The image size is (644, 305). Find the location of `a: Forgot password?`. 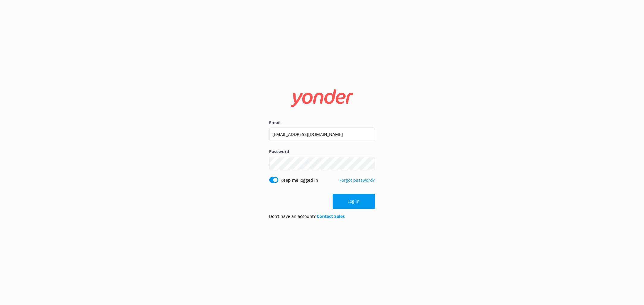

a: Forgot password? is located at coordinates (357, 180).